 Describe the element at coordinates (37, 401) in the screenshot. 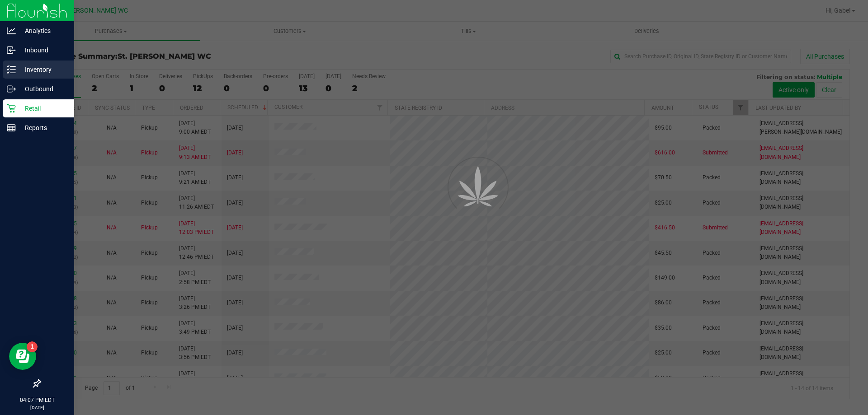

I see `p: 04:07 PM EDT` at that location.